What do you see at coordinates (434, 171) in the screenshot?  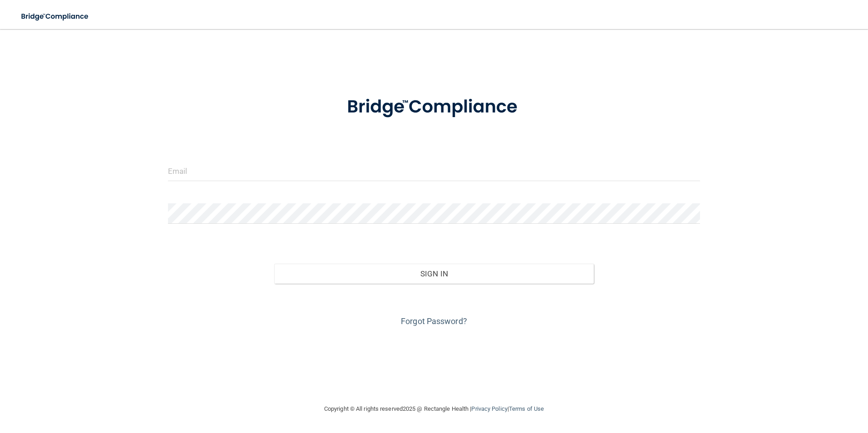 I see `input: Email` at bounding box center [434, 171].